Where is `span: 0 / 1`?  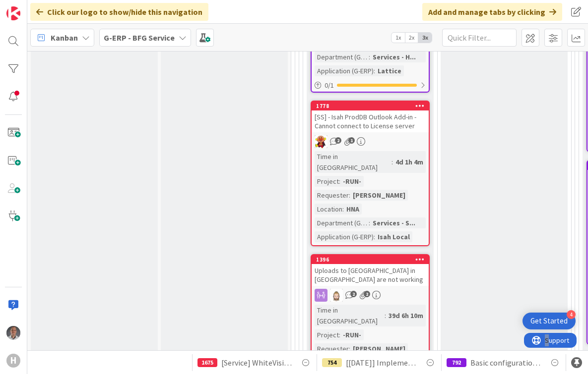 span: 0 / 1 is located at coordinates (329, 85).